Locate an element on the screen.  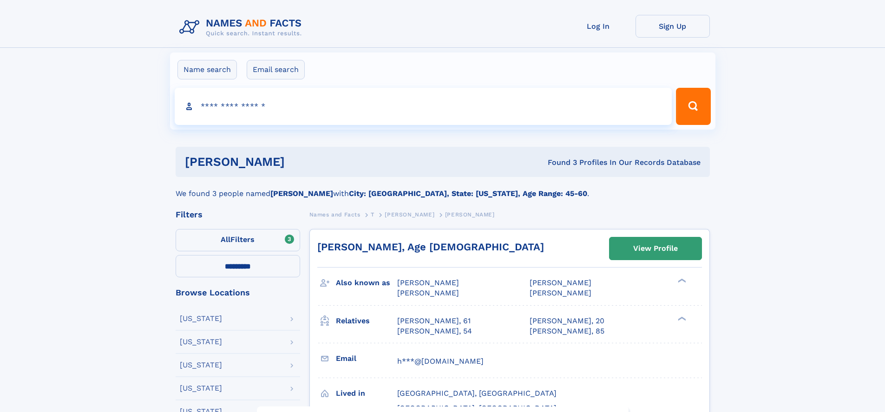
a: View Profile is located at coordinates (655, 248).